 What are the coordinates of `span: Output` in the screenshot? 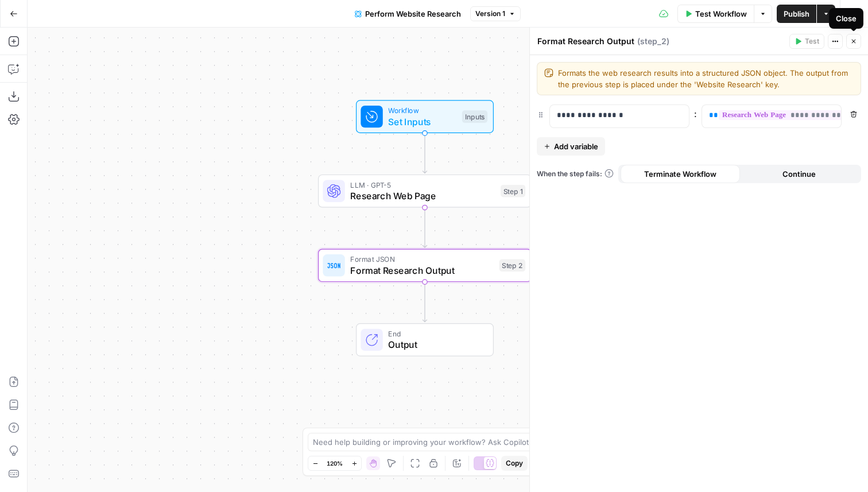 It's located at (435, 344).